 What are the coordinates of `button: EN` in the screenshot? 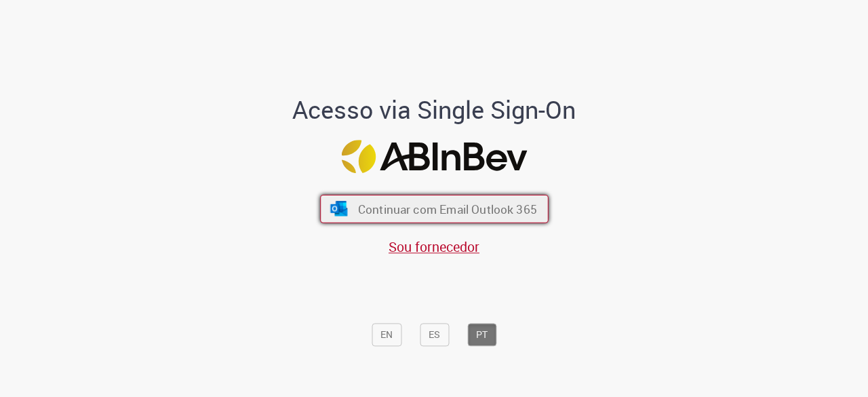 It's located at (386, 335).